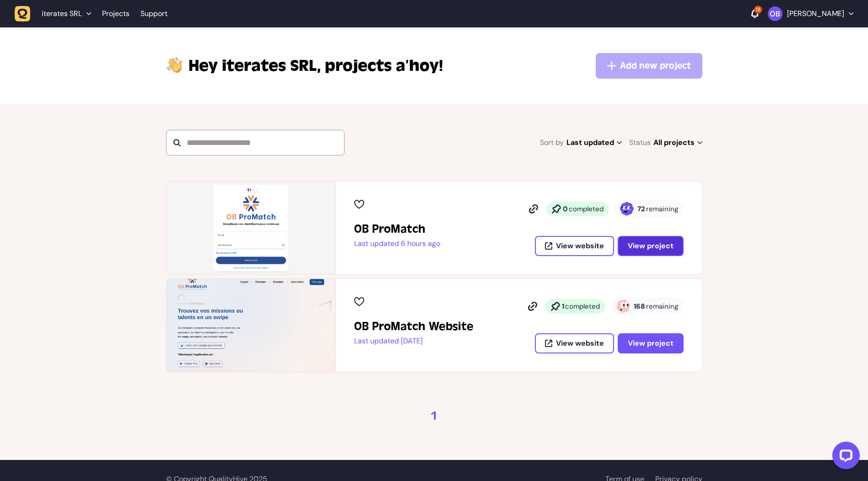 This screenshot has width=868, height=481. What do you see at coordinates (639, 306) in the screenshot?
I see `strong: 168` at bounding box center [639, 306].